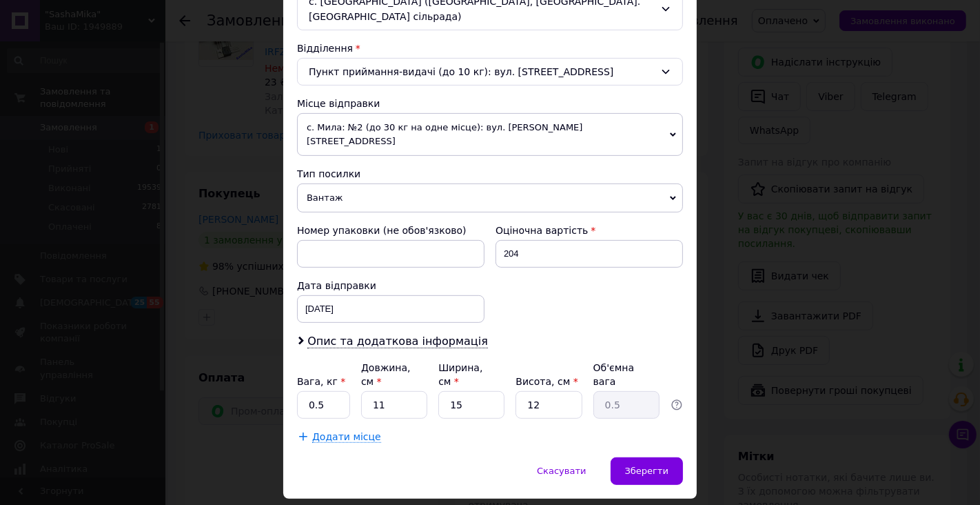 The height and width of the screenshot is (505, 980). I want to click on span: Вантаж, so click(490, 198).